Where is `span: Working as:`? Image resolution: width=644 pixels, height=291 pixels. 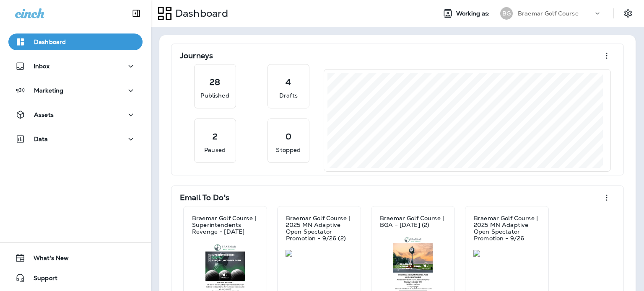 span: Working as: is located at coordinates (474, 14).